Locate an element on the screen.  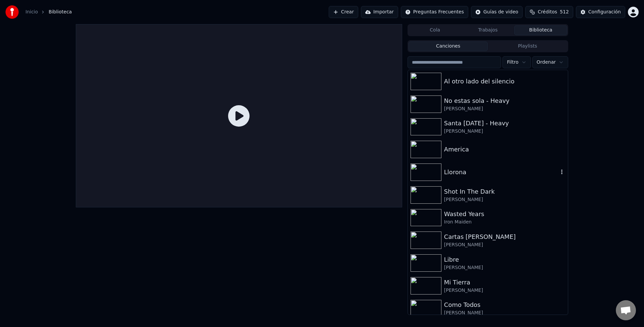
span: 512 is located at coordinates (564, 12).